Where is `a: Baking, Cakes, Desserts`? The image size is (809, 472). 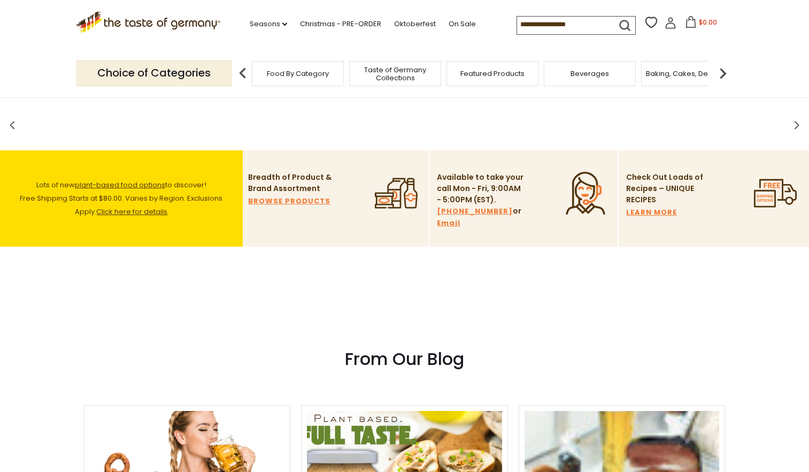 a: Baking, Cakes, Desserts is located at coordinates (687, 73).